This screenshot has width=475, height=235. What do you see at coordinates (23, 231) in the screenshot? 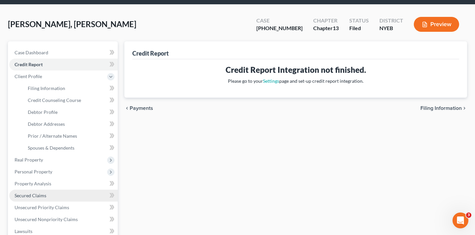
I see `span: Lawsuits` at bounding box center [23, 231].